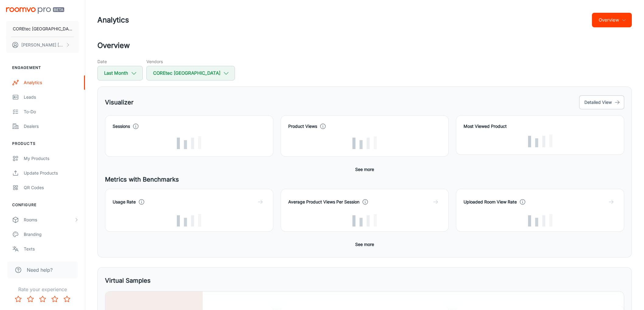 Image resolution: width=644 pixels, height=310 pixels. I want to click on div: Analytics, so click(51, 82).